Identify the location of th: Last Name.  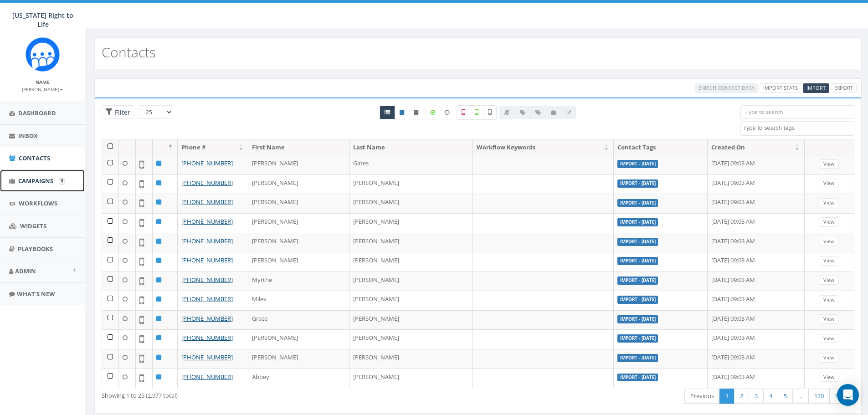
(411, 147).